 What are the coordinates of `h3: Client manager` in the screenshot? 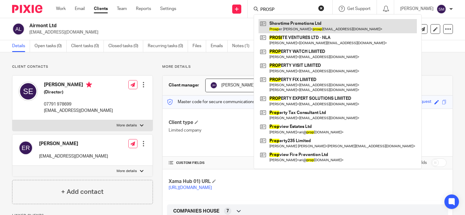 It's located at (184, 85).